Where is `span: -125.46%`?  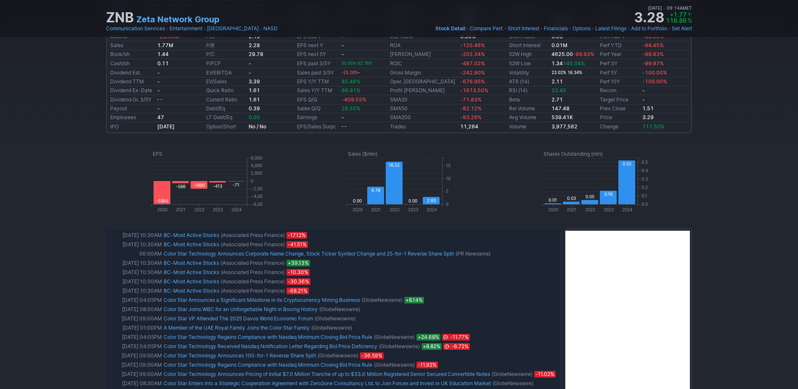 span: -125.46% is located at coordinates (472, 45).